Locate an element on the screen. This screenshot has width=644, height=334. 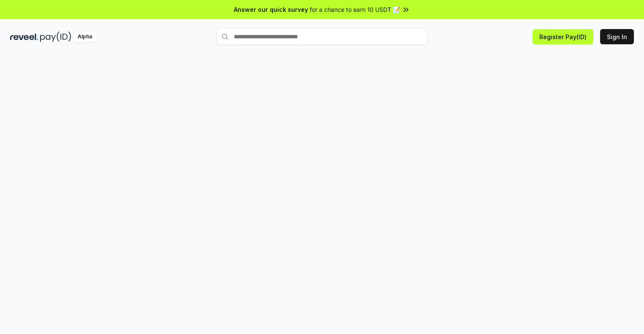
span: Answer our quick survey is located at coordinates (271, 9).